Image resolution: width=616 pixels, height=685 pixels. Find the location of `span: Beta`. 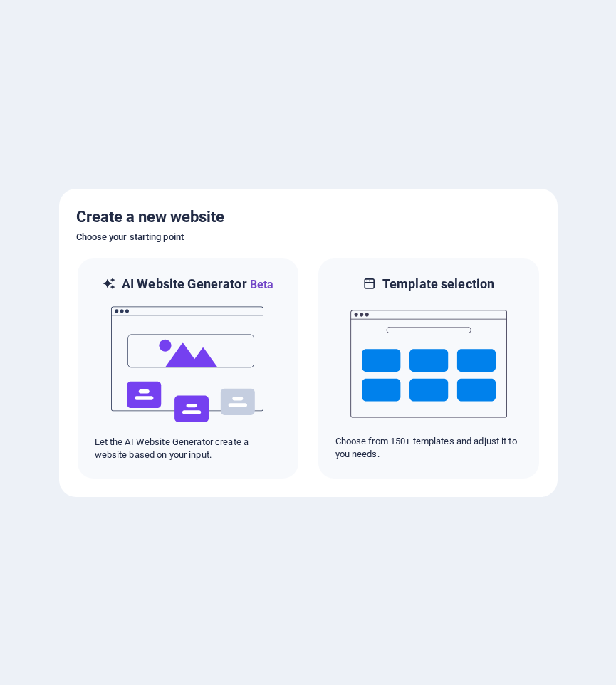

span: Beta is located at coordinates (261, 284).